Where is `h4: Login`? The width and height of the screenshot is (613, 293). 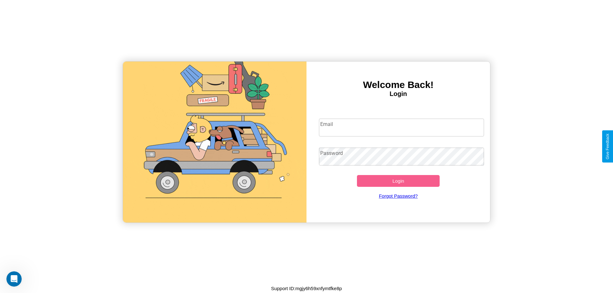 h4: Login is located at coordinates (398, 94).